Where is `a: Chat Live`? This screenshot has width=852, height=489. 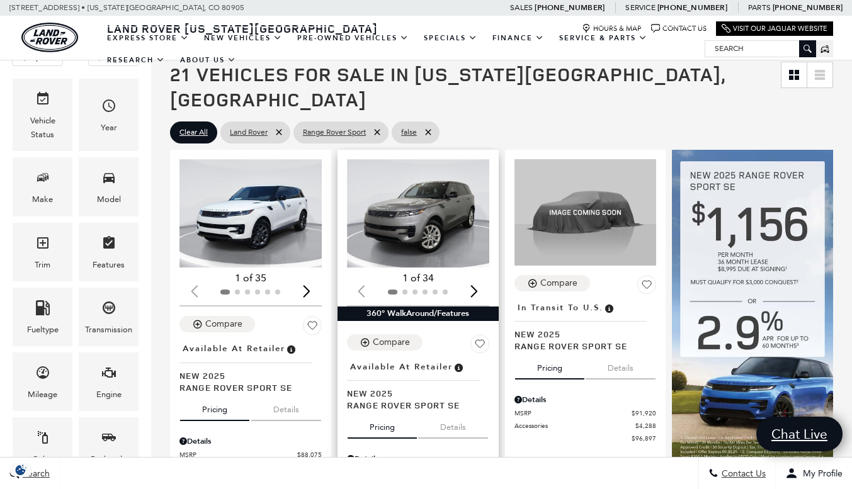 a: Chat Live is located at coordinates (799, 434).